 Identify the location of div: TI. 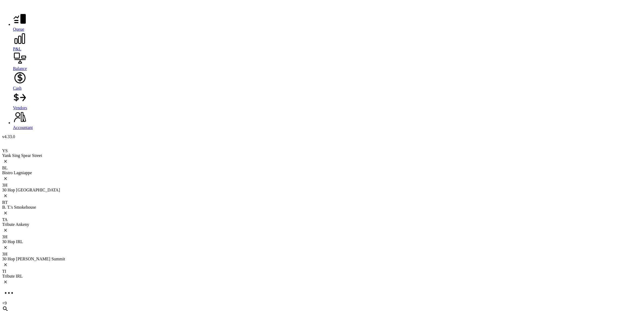
(322, 271).